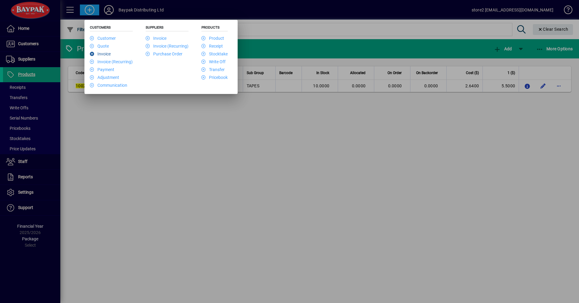 The height and width of the screenshot is (303, 579). Describe the element at coordinates (214, 54) in the screenshot. I see `a: Stocktake` at that location.